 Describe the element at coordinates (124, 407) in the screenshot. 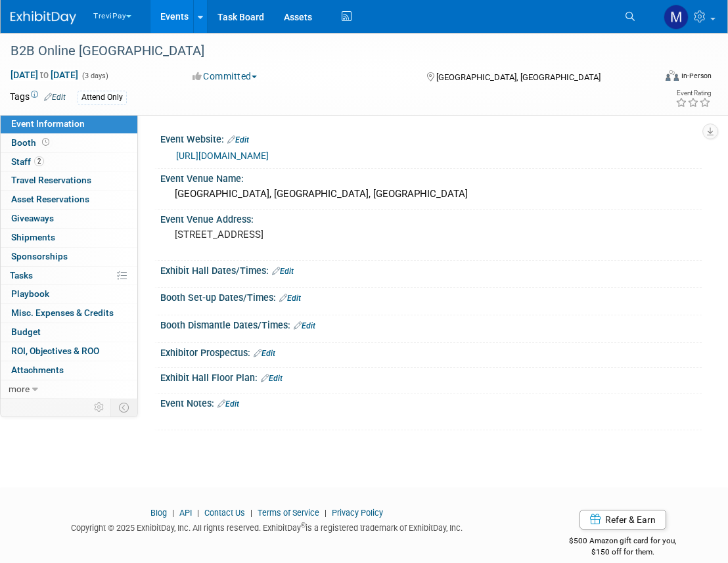

I see `td: Toggle Event Tabs` at that location.